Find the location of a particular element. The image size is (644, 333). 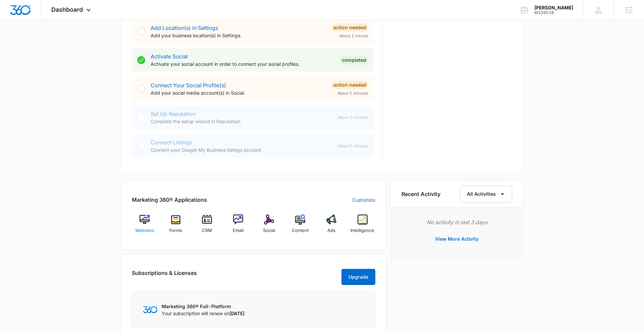

a: Customize is located at coordinates (364, 200).